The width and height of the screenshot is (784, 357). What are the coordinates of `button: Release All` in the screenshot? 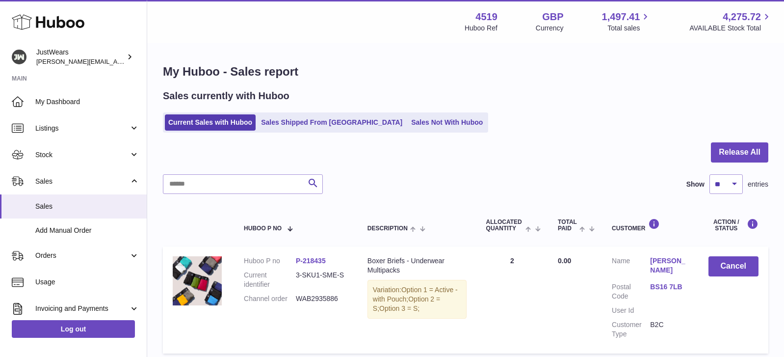 It's located at (739, 152).